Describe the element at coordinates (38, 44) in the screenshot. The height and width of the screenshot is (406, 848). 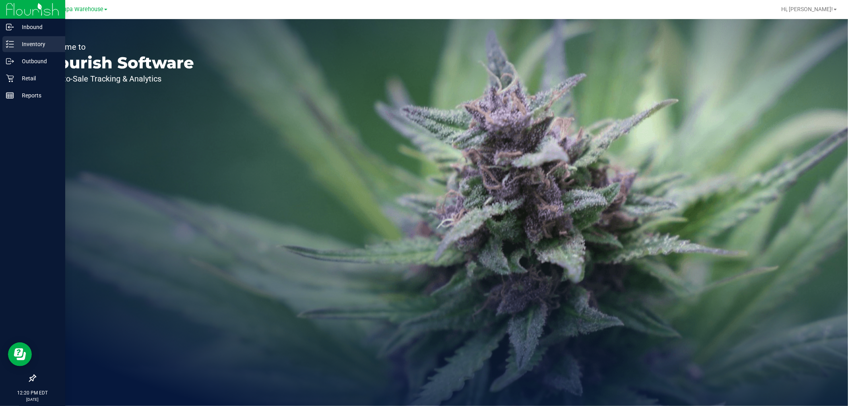
I see `p: Inventory` at that location.